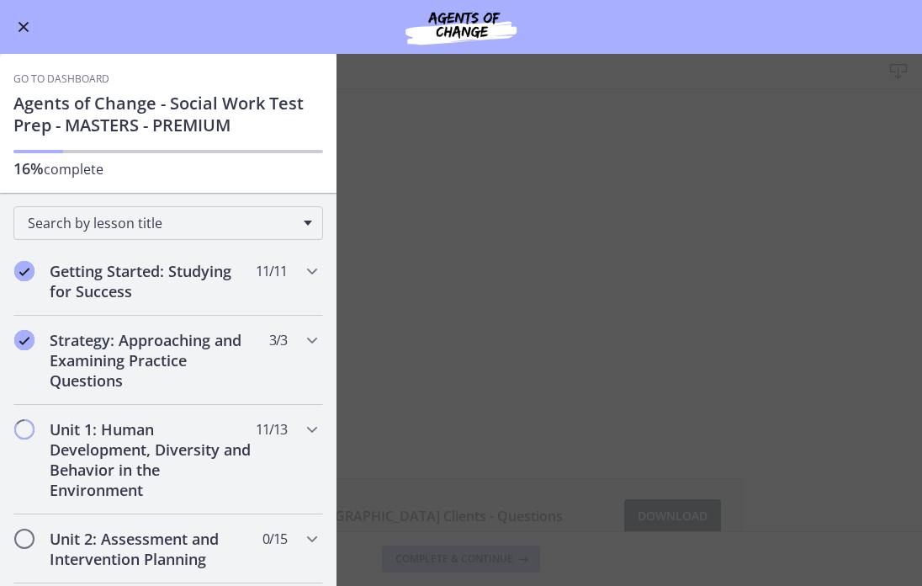 The height and width of the screenshot is (586, 922). I want to click on span: 3 / 3, so click(278, 340).